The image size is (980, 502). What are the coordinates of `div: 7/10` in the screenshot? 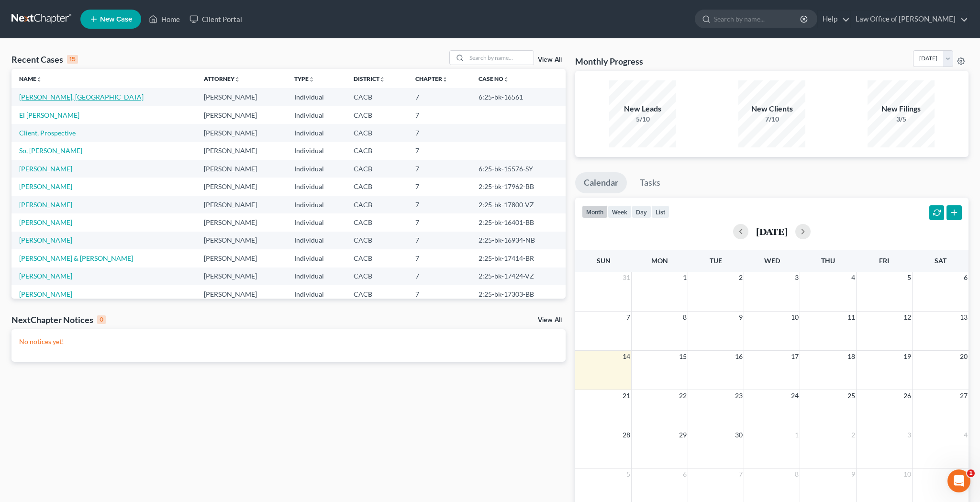 It's located at (771, 119).